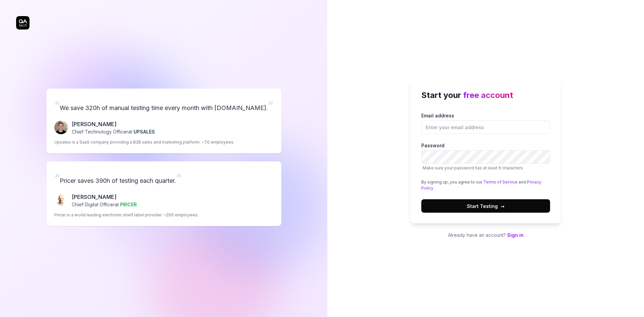  What do you see at coordinates (515, 235) in the screenshot?
I see `a: Sign in` at bounding box center [515, 235].